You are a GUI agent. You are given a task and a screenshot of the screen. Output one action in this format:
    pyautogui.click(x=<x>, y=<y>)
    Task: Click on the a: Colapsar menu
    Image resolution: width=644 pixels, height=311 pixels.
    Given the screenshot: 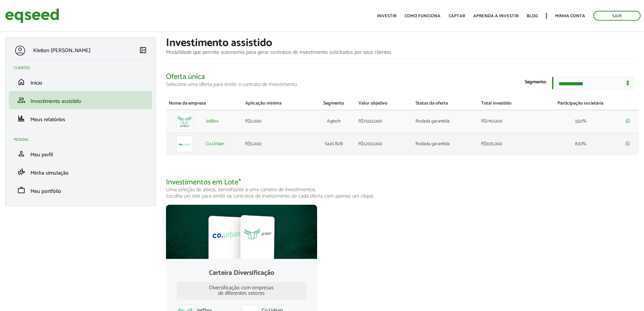 What is the action you would take?
    pyautogui.click(x=143, y=51)
    